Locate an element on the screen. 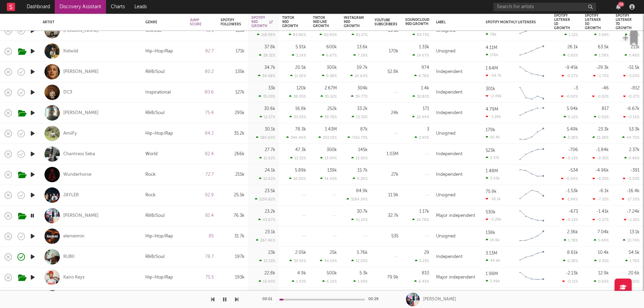 This screenshot has width=644, height=308. div: 82.4 is located at coordinates (202, 154).